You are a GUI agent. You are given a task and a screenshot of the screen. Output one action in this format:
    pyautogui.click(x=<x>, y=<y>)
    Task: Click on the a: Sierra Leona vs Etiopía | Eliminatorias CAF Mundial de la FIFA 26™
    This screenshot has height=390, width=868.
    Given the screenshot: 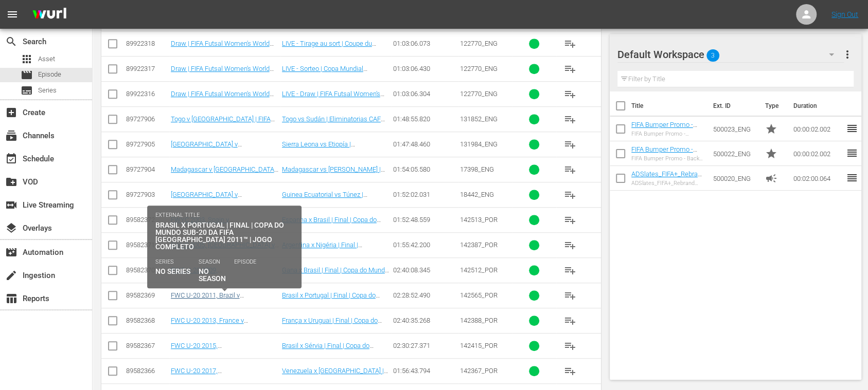 What is the action you would take?
    pyautogui.click(x=334, y=152)
    